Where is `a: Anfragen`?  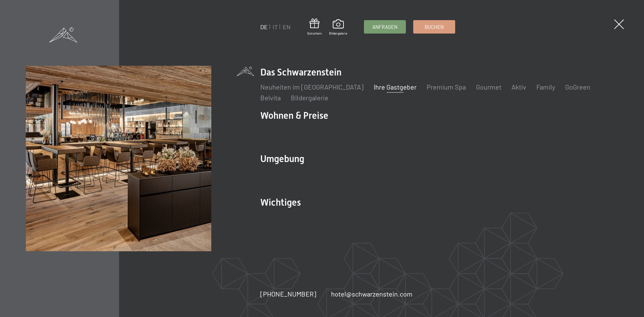 a: Anfragen is located at coordinates (384, 27).